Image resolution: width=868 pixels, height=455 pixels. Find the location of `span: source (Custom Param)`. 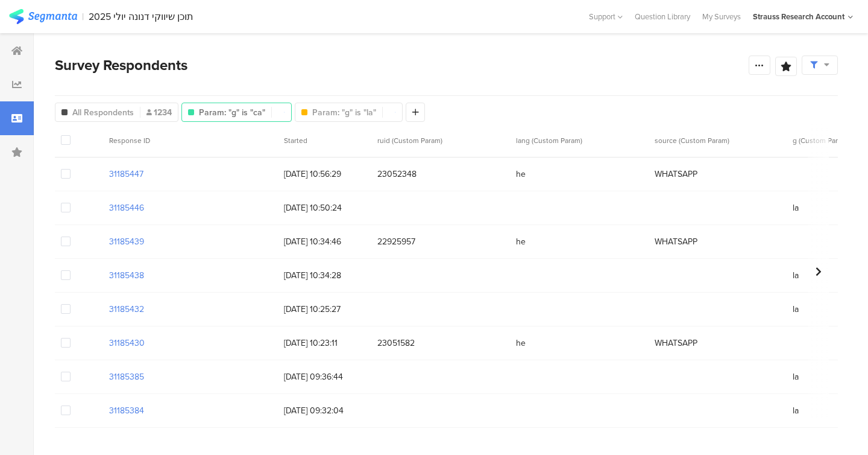

span: source (Custom Param) is located at coordinates (692, 141).